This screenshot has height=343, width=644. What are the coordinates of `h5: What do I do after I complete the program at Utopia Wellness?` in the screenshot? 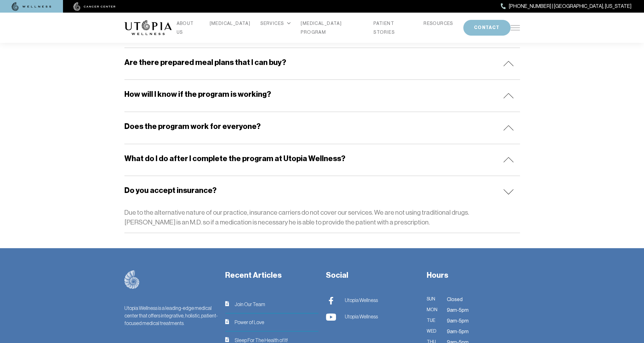 It's located at (235, 159).